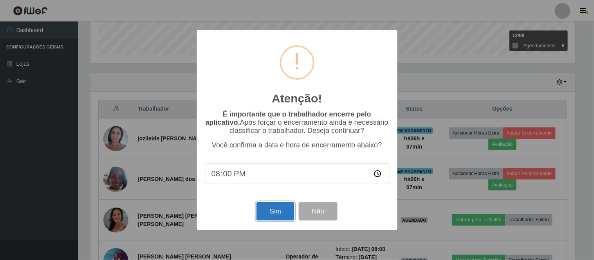 This screenshot has height=260, width=594. What do you see at coordinates (297, 123) in the screenshot?
I see `p: Após forçar o encerramento ainda é necessário classificar o trabalhador. Deseja continuar?` at bounding box center [297, 123].